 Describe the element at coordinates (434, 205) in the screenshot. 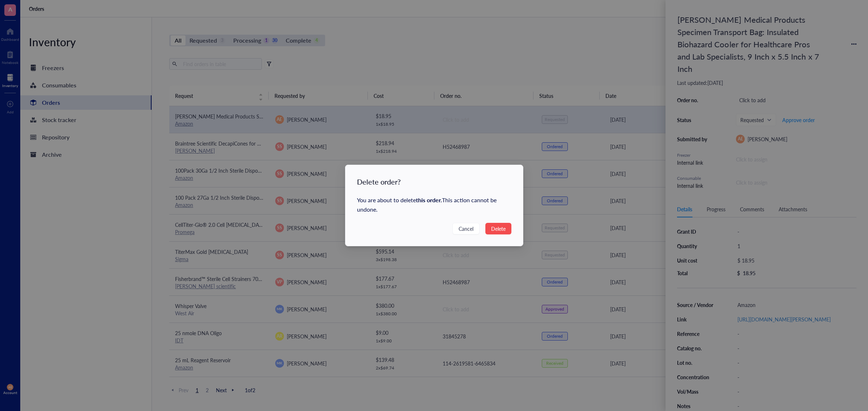

I see `div: You are about to delete This action cannot be undone.` at that location.